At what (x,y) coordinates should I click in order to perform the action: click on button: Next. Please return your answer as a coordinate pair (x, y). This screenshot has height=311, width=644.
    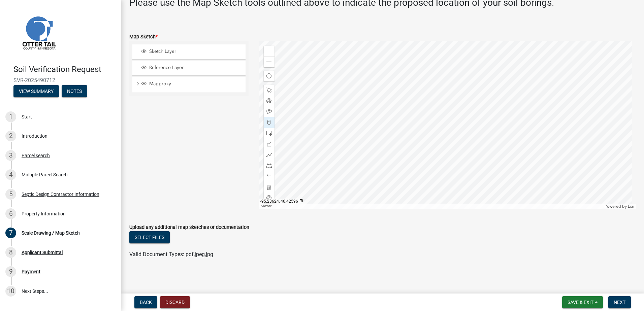
    Looking at the image, I should click on (619, 302).